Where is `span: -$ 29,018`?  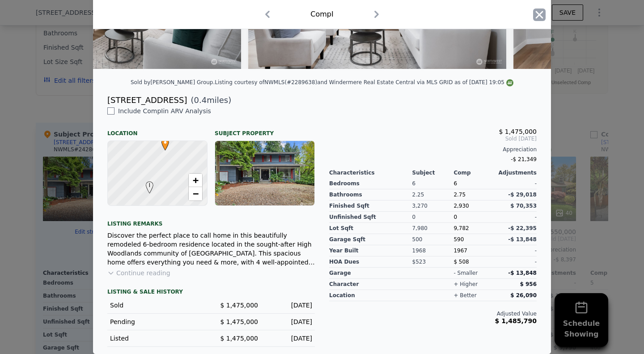
span: -$ 29,018 is located at coordinates (522, 195).